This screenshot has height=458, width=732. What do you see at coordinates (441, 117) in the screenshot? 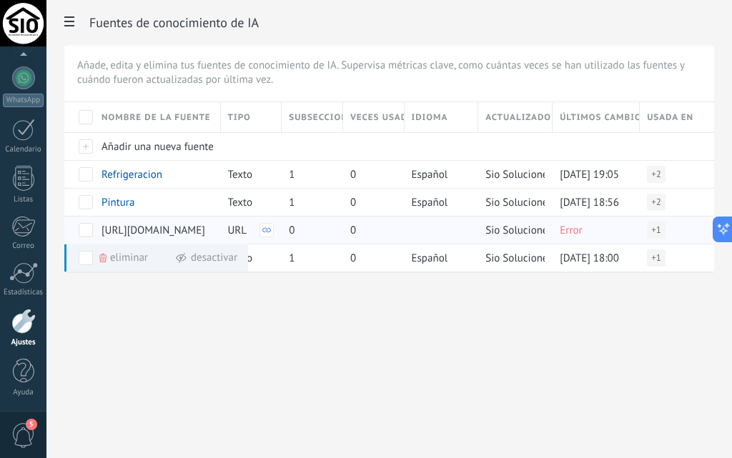
I see `div: Idioma` at bounding box center [441, 117].